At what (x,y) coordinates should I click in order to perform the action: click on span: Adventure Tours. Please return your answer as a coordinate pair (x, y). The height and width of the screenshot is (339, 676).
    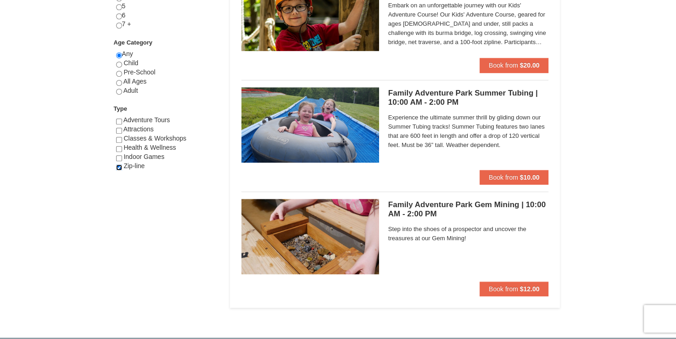
    Looking at the image, I should click on (147, 120).